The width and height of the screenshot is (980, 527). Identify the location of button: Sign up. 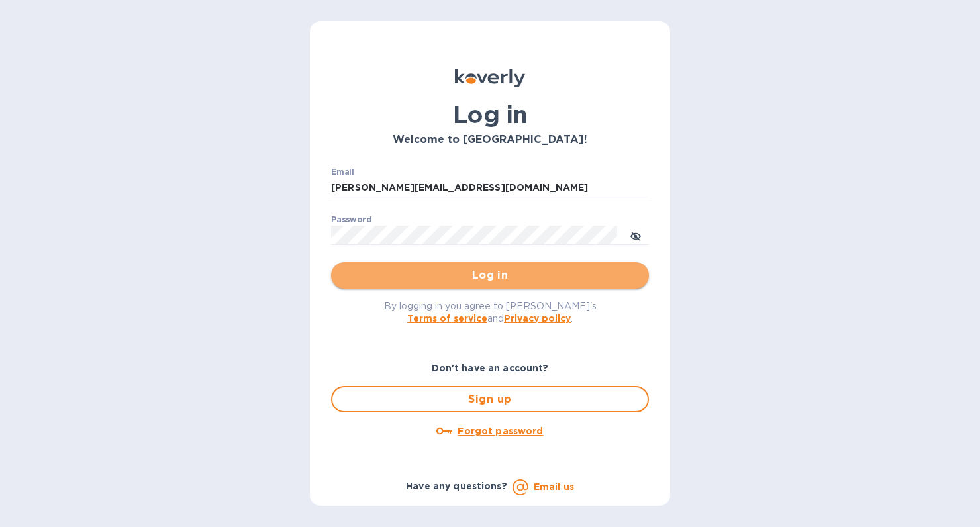
(490, 399).